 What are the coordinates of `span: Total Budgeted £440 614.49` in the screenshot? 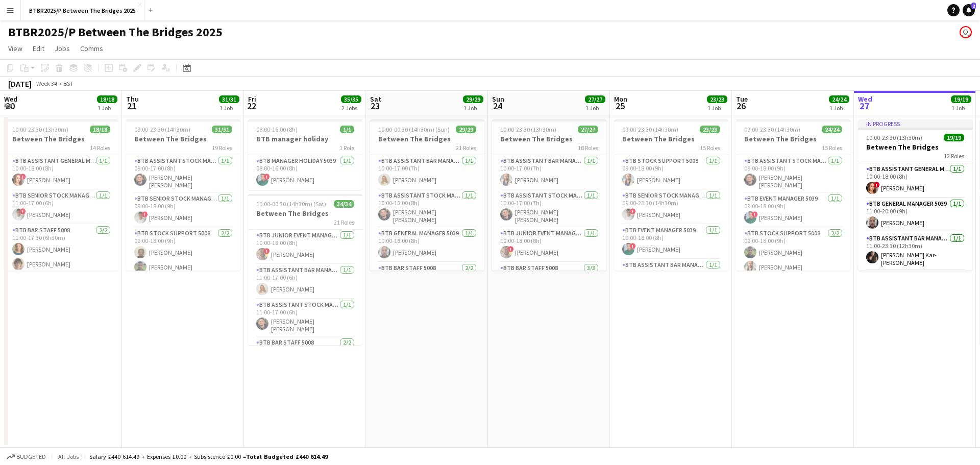 It's located at (287, 457).